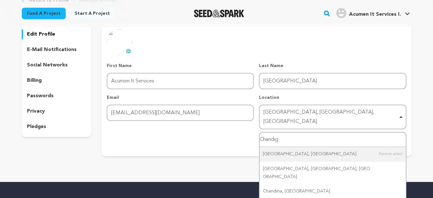  Describe the element at coordinates (37, 127) in the screenshot. I see `p: pledges` at that location.